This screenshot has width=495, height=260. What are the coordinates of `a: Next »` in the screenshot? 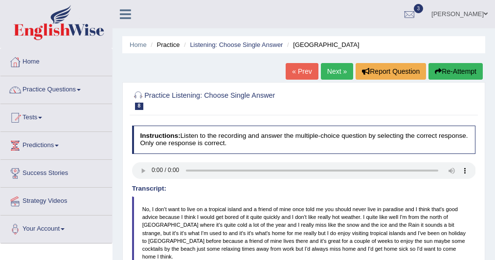 It's located at (337, 71).